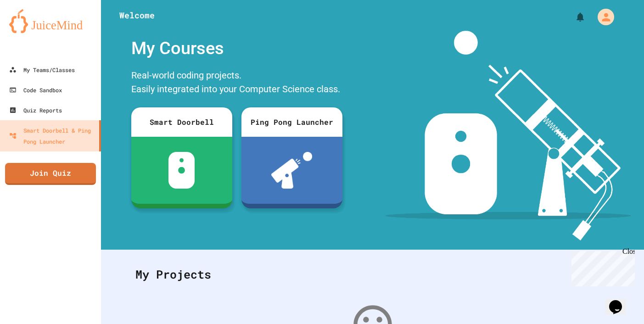 This screenshot has height=324, width=644. What do you see at coordinates (50, 21) in the screenshot?
I see `img: logo-orange.svg` at bounding box center [50, 21].